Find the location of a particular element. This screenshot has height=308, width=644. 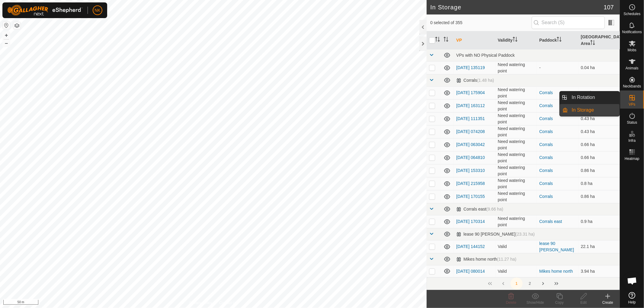

div: Corrals east is located at coordinates (479, 209).